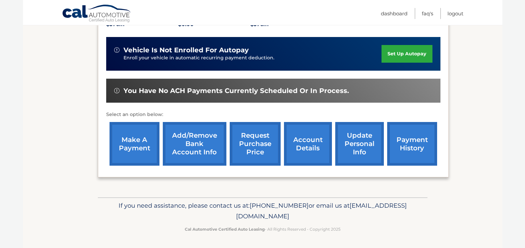 The width and height of the screenshot is (525, 248). Describe the element at coordinates (253, 58) in the screenshot. I see `p: Enroll your vehicle in automatic recurring payment deduction.` at that location.